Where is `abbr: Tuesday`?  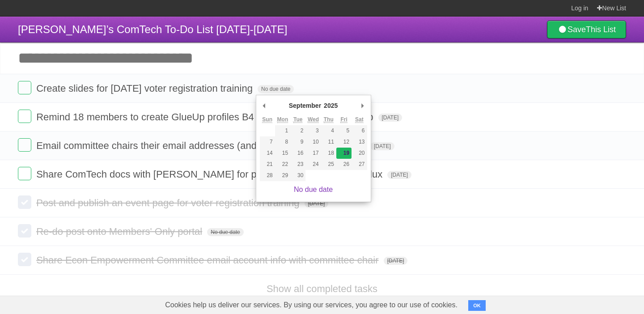 abbr: Tuesday is located at coordinates (298, 120).